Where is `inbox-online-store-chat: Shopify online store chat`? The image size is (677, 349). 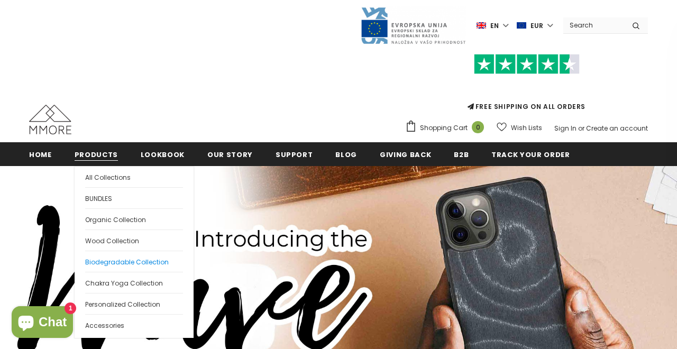 inbox-online-store-chat: Shopify online store chat is located at coordinates (42, 323).